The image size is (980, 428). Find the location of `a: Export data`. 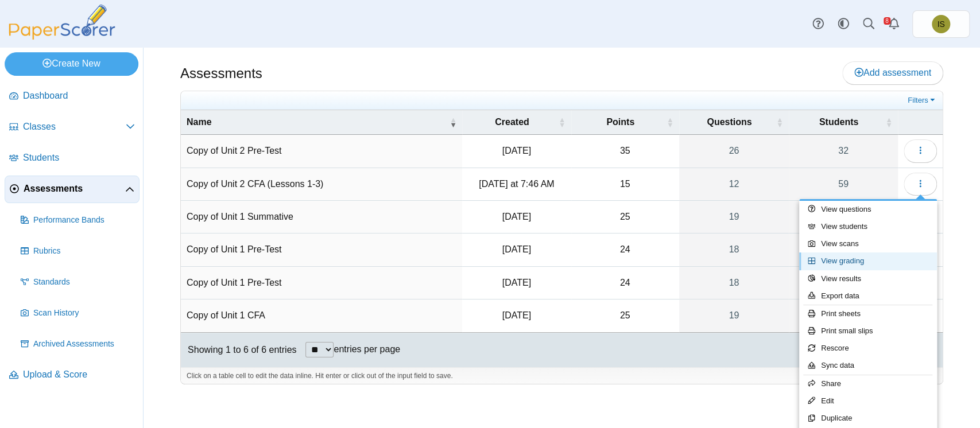

a: Export data is located at coordinates (868, 296).